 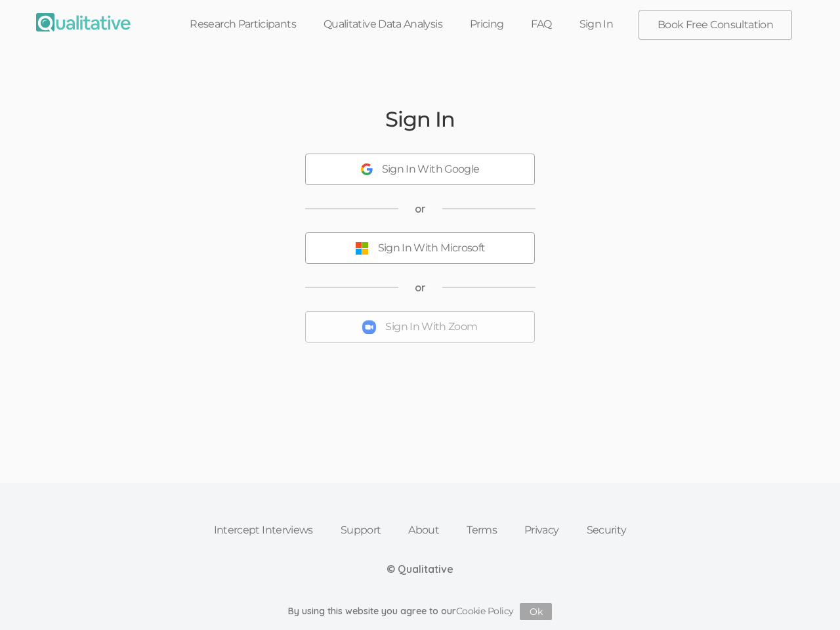 What do you see at coordinates (431, 326) in the screenshot?
I see `div: Sign In With Zoom` at bounding box center [431, 326].